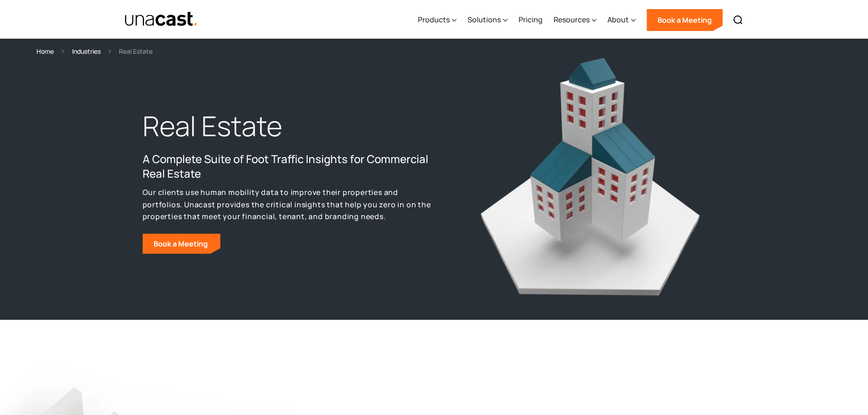 This screenshot has height=415, width=868. Describe the element at coordinates (289, 204) in the screenshot. I see `p: Our clients use human mobility data to improve their properties and portfolios. Unacast provides ...` at that location.